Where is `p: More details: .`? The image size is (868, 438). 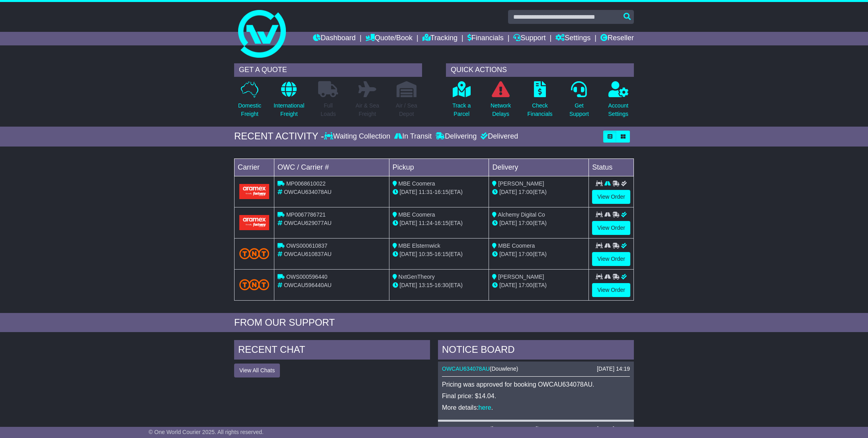 p: More details: . is located at coordinates (536, 408).